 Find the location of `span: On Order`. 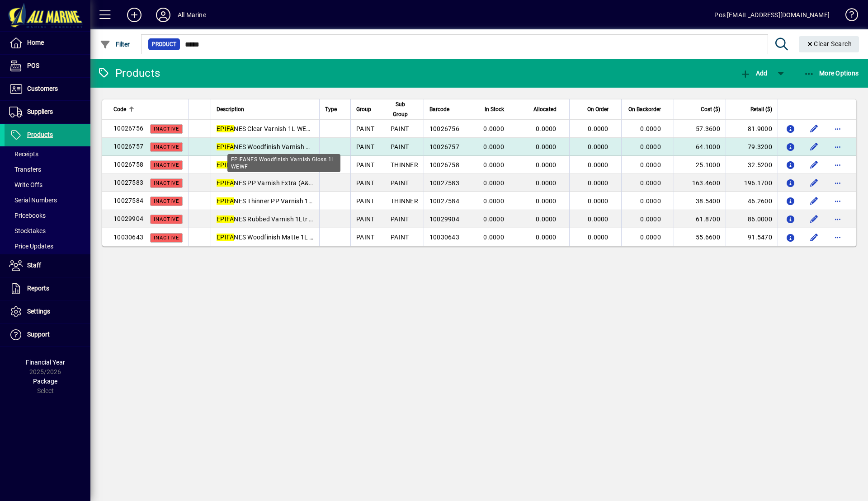

span: On Order is located at coordinates (598, 109).